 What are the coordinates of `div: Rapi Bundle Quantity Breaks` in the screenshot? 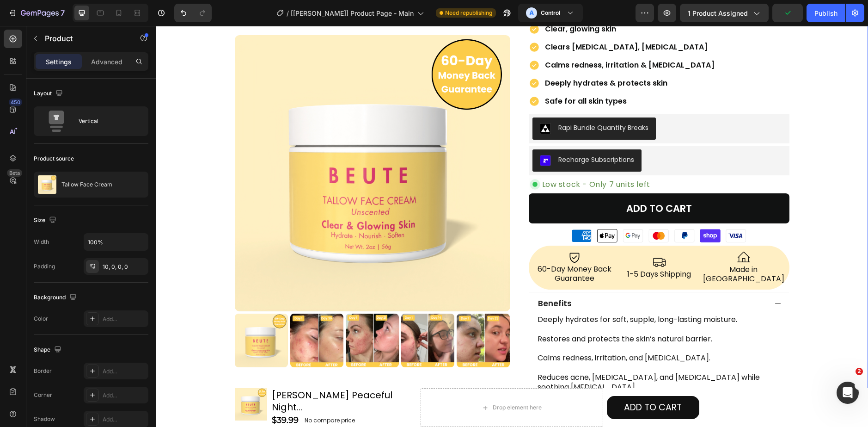 It's located at (447, 102).